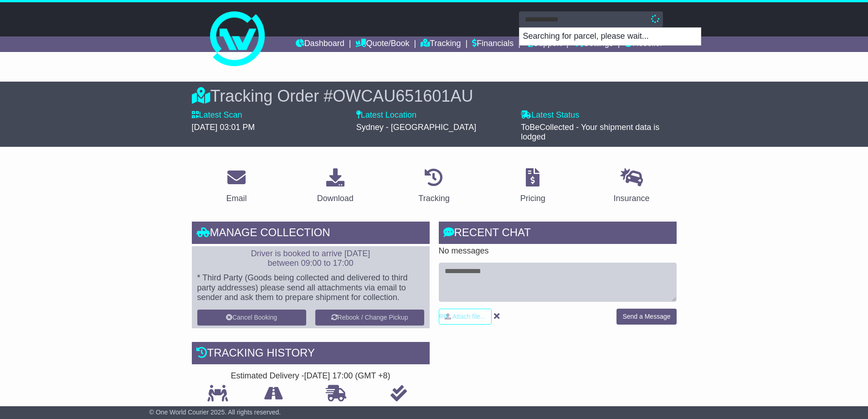  Describe the element at coordinates (386, 116) in the screenshot. I see `label: Latest Location` at that location.